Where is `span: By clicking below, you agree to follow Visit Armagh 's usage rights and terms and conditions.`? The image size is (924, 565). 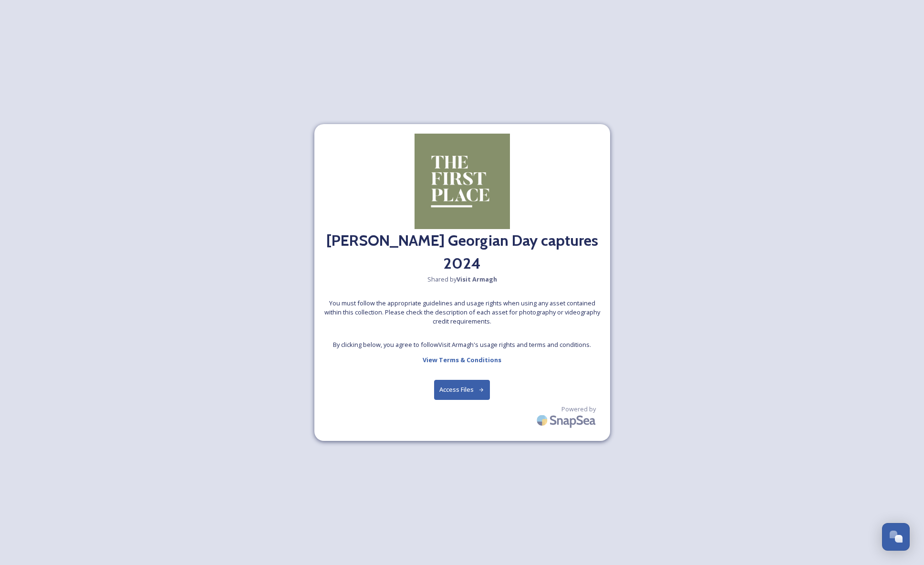 span: By clicking below, you agree to follow Visit Armagh 's usage rights and terms and conditions. is located at coordinates (462, 345).